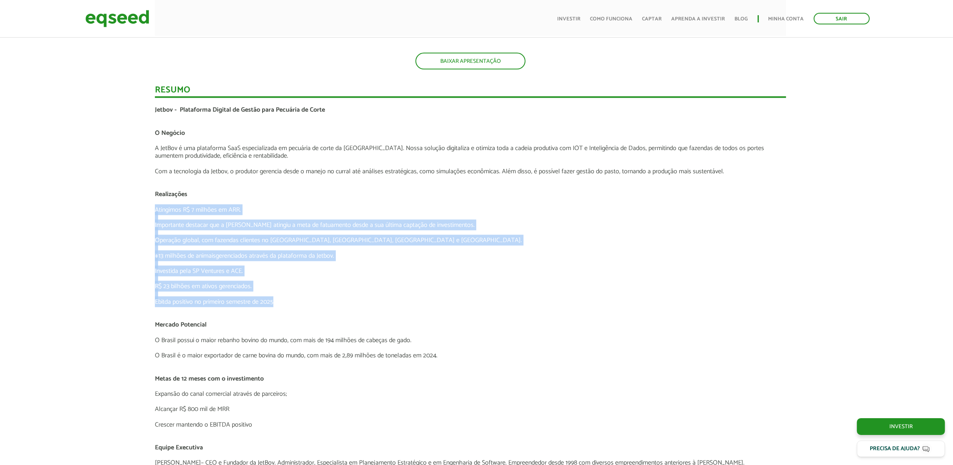  I want to click on a: Aprenda a investir, so click(699, 19).